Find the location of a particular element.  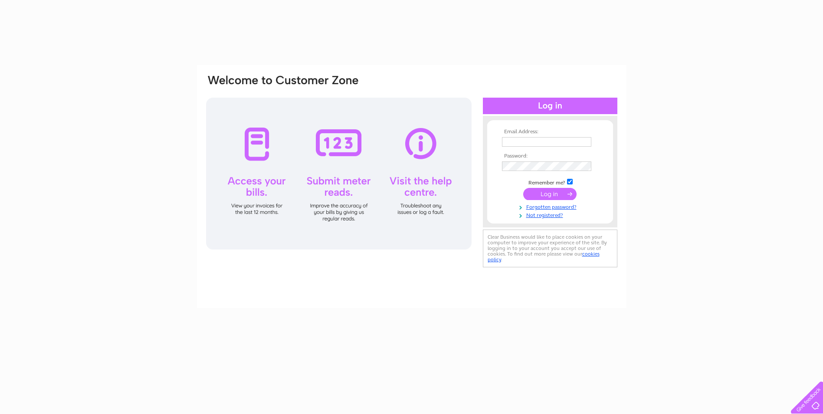

div: Clear Business would like to place cookies on your computer to improve your experience of the sit... is located at coordinates (550, 248).